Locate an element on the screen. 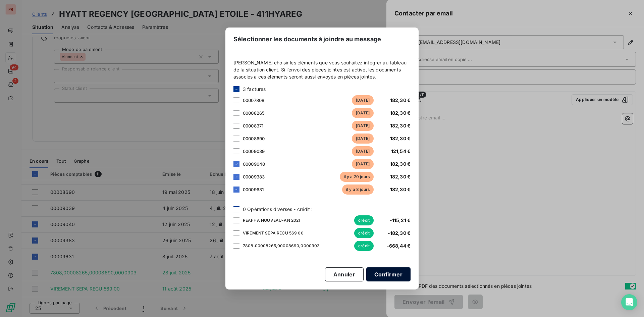  span: 00008690 is located at coordinates (254, 139).